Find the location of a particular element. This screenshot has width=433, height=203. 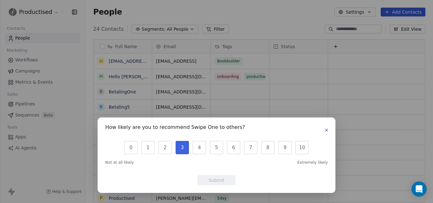

span: Extremely likely is located at coordinates (312, 162).